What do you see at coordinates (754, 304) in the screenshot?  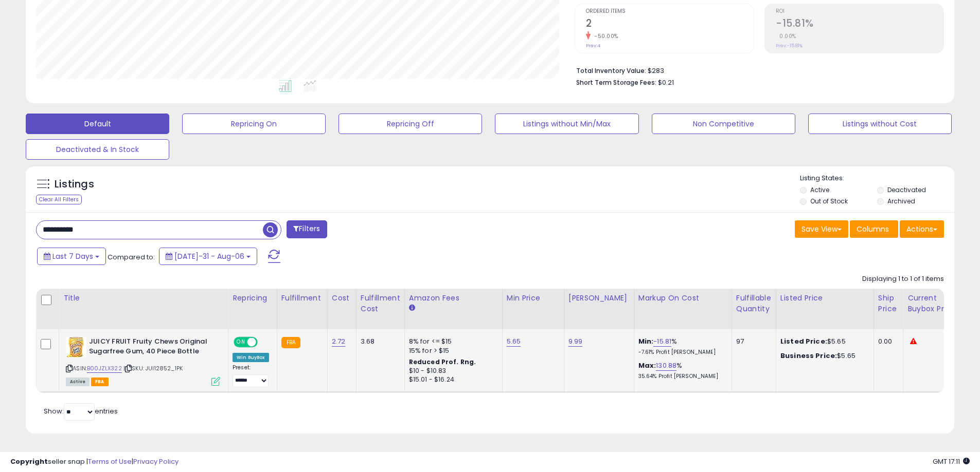 I see `div: Fulfillable Quantity` at bounding box center [754, 304].